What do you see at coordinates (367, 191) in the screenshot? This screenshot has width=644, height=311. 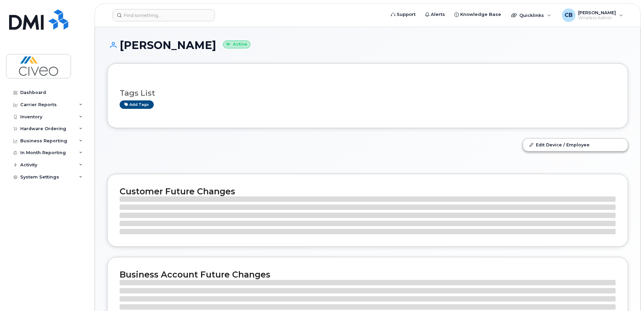 I see `h2: Customer Future Changes` at bounding box center [367, 191].